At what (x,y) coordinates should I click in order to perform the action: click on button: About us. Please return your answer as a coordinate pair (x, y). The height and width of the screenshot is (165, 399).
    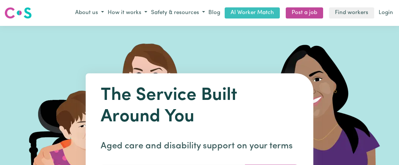
    Looking at the image, I should click on (90, 13).